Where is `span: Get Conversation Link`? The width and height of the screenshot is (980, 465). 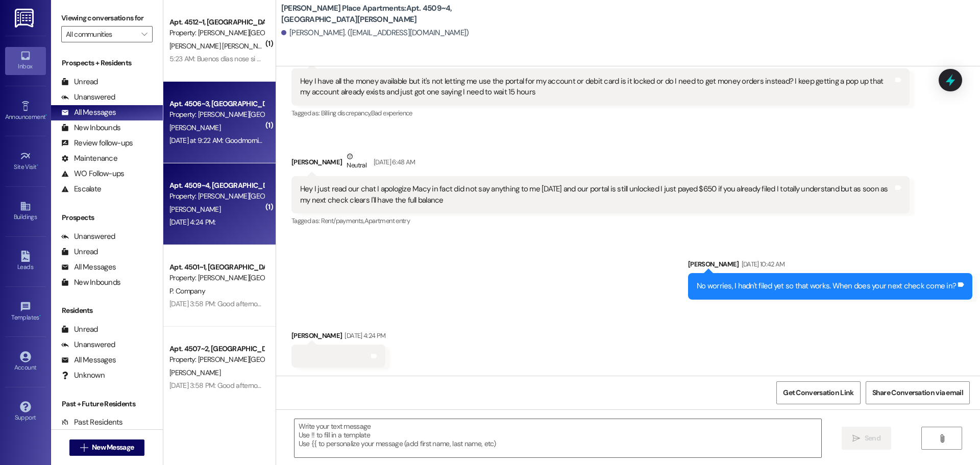 span: Get Conversation Link is located at coordinates (818, 393).